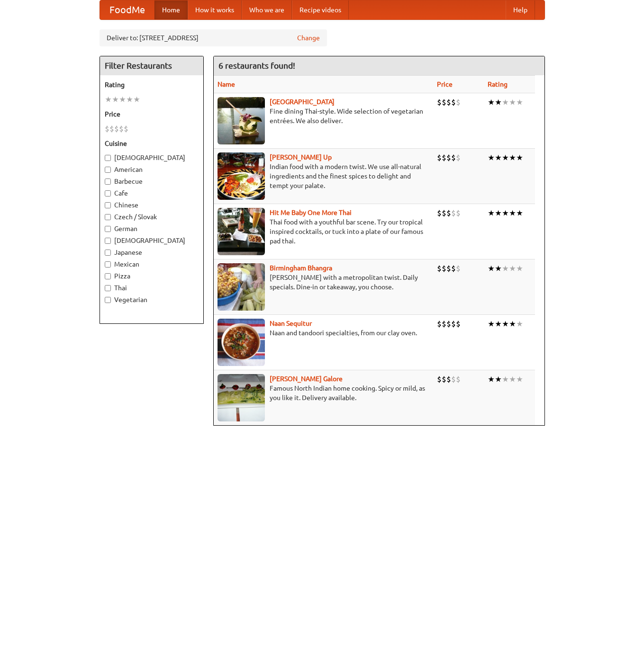 The width and height of the screenshot is (644, 670). I want to click on input: Czech / Slovak, so click(107, 217).